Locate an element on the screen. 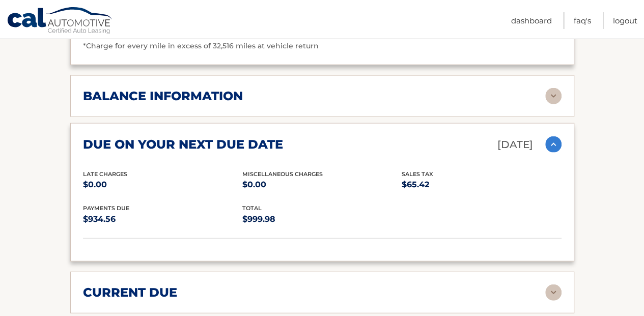 The width and height of the screenshot is (644, 316). span: Payments Due is located at coordinates (106, 208).